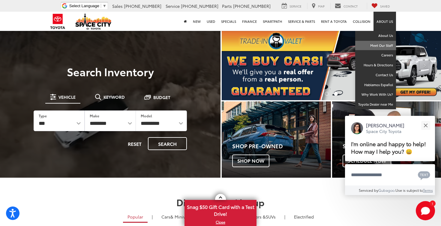 This screenshot has width=441, height=226. Describe the element at coordinates (426, 125) in the screenshot. I see `button: Close` at that location.